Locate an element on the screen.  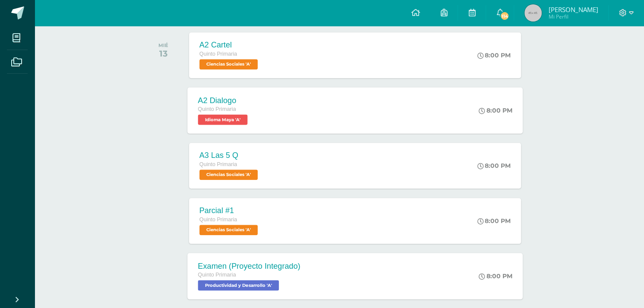
span: Productividad y Desarrollo 'A' is located at coordinates (239, 285).